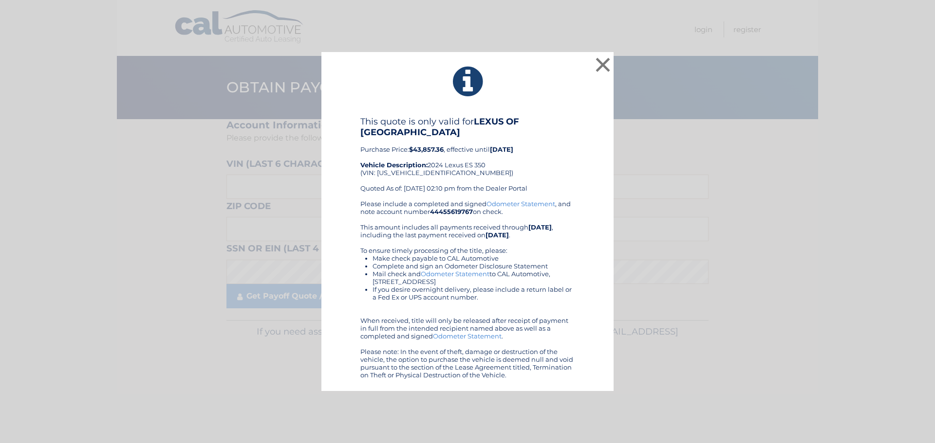 This screenshot has height=443, width=935. I want to click on b: 44455619767, so click(451, 212).